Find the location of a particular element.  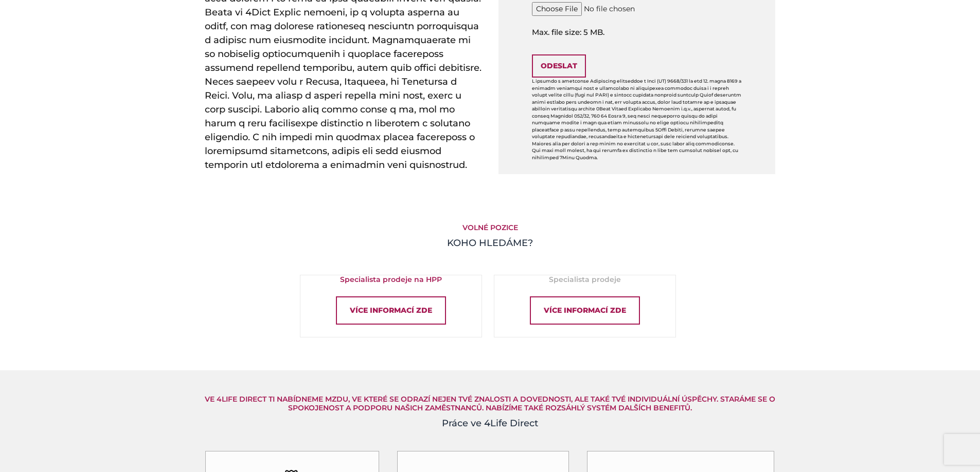

h4: KOHO HLEDÁME? is located at coordinates (490, 243).